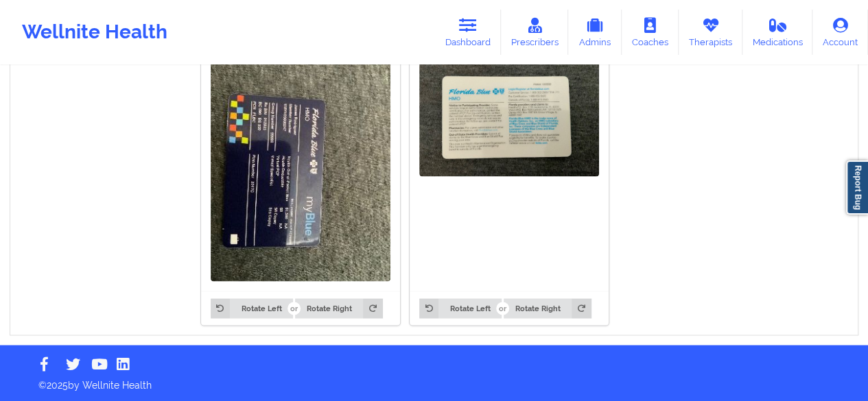 Image resolution: width=868 pixels, height=401 pixels. Describe the element at coordinates (857, 188) in the screenshot. I see `a: Report Bug` at that location.